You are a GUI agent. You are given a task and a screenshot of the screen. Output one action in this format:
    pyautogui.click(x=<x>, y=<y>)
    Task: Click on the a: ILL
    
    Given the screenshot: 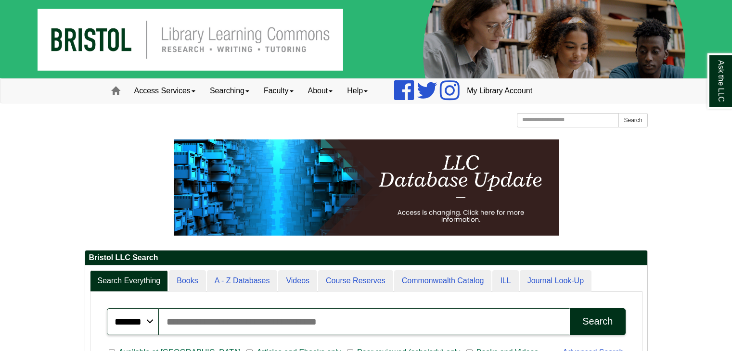 What is the action you would take?
    pyautogui.click(x=505, y=281)
    